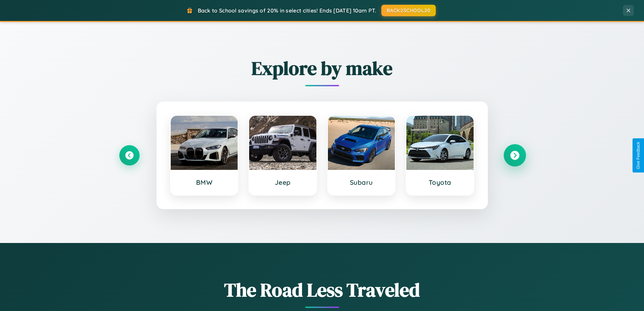 This screenshot has width=644, height=311. Describe the element at coordinates (409, 11) in the screenshot. I see `button: BACK2SCHOOL20` at that location.